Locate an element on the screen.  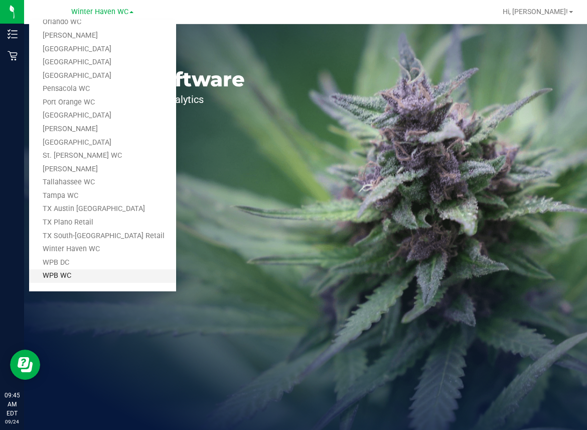
a: Port Orange WC is located at coordinates (102, 102).